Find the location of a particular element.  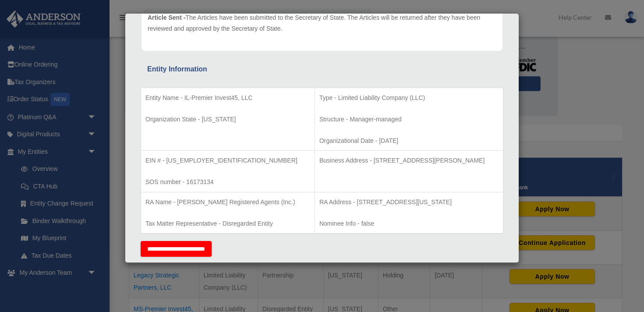

p: Type - Limited Liability Company (LLC) is located at coordinates (409, 98).